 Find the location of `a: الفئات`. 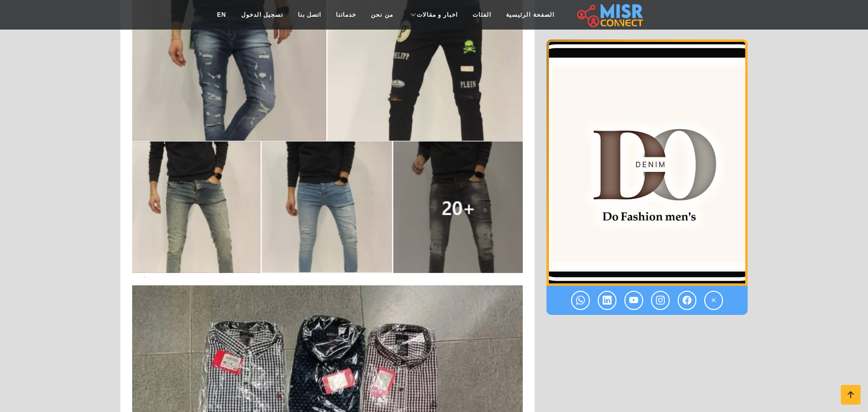

a: الفئات is located at coordinates (482, 15).